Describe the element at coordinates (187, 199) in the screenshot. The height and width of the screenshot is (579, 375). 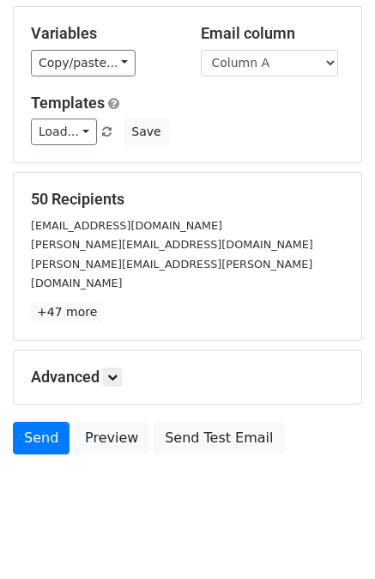
I see `h5: 50 Recipients` at that location.